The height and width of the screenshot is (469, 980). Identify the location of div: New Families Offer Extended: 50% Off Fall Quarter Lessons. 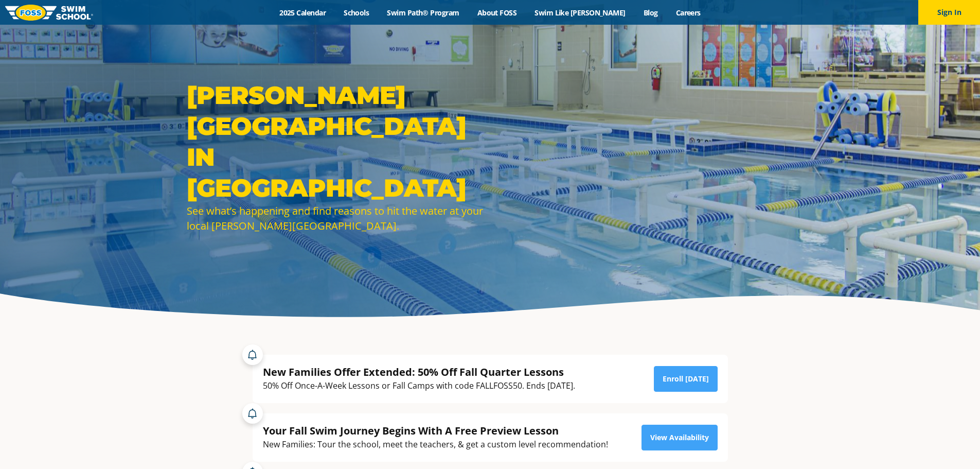
(419, 372).